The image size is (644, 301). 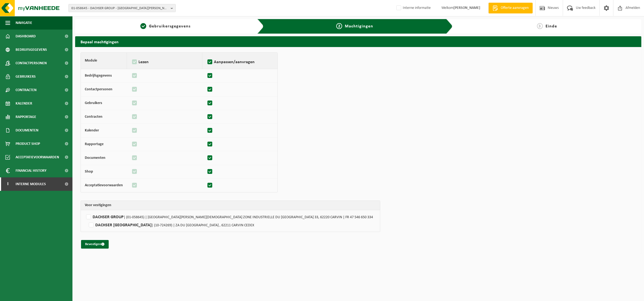 I want to click on a: 1Gebruikersgegevens, so click(x=166, y=26).